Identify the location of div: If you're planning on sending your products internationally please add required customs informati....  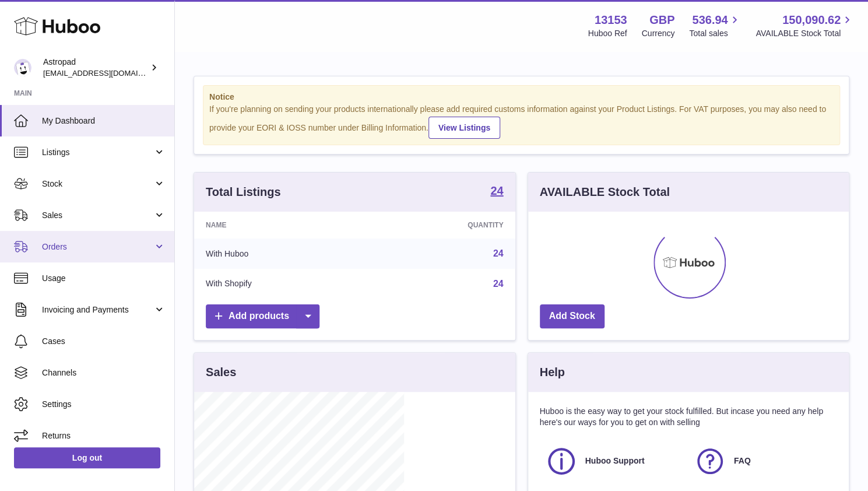
(521, 122).